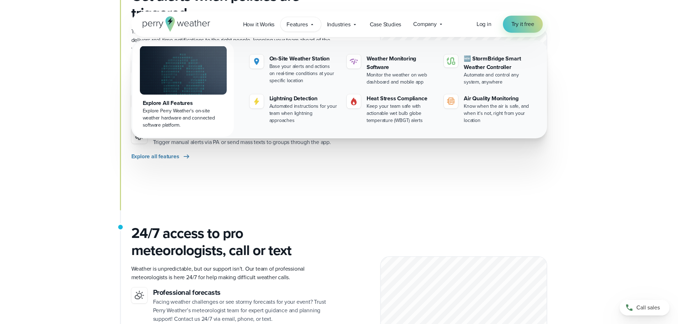 This screenshot has height=324, width=678. What do you see at coordinates (451, 61) in the screenshot?
I see `img: stormbridge-icon-V6.svg` at bounding box center [451, 61].